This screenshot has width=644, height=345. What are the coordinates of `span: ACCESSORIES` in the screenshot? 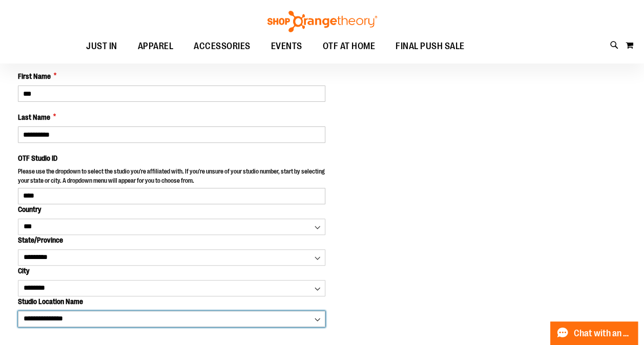 It's located at (222, 46).